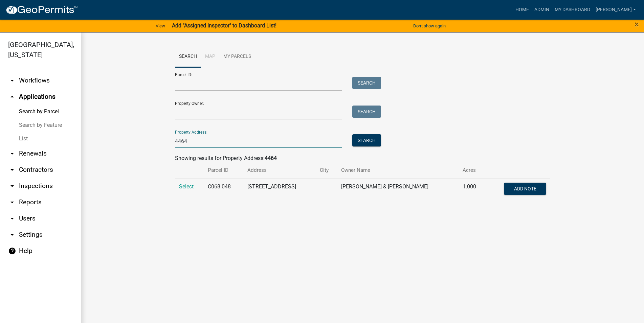 This screenshot has height=323, width=644. Describe the element at coordinates (522, 10) in the screenshot. I see `a: Home` at that location.